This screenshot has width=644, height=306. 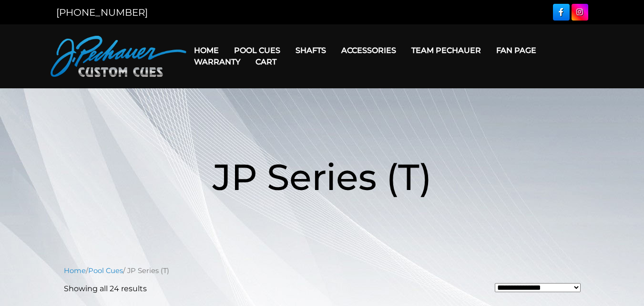 I want to click on select: Shop order, so click(x=538, y=287).